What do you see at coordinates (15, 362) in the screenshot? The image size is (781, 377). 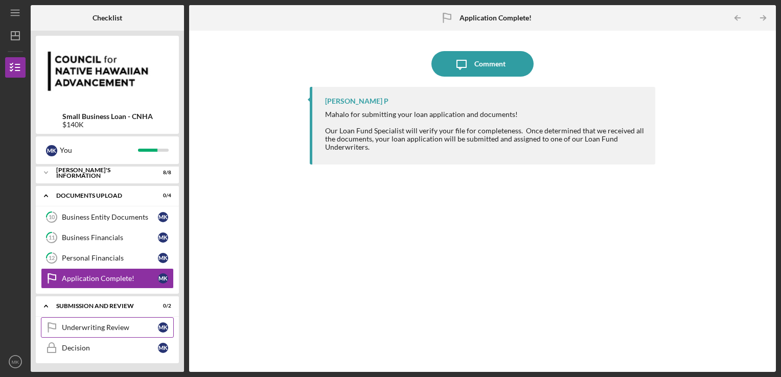 I see `button: MK` at bounding box center [15, 362].